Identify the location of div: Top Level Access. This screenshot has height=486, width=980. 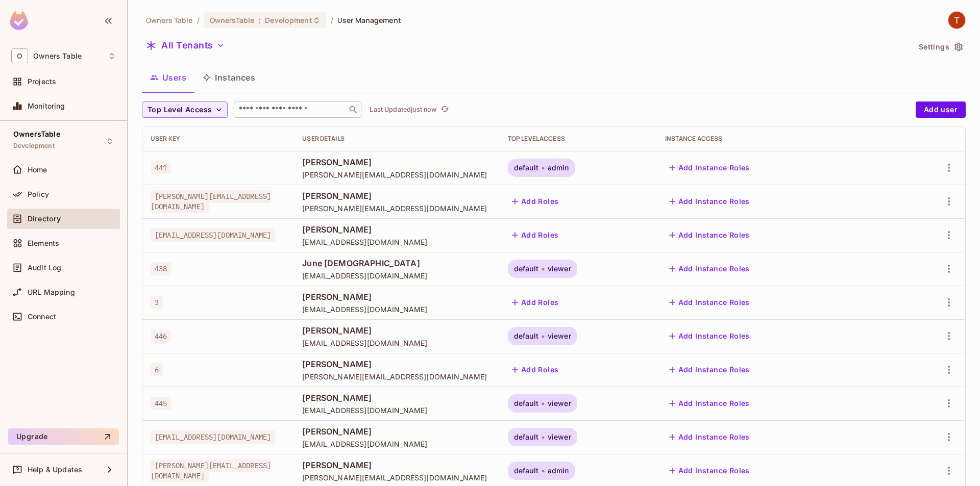
(578, 139).